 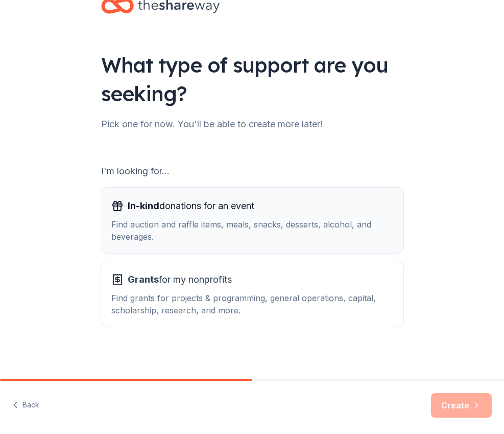 What do you see at coordinates (252, 304) in the screenshot?
I see `div: Find grants for projects & programming, general operations, capital, scholarship, research, and m...` at bounding box center [252, 304].